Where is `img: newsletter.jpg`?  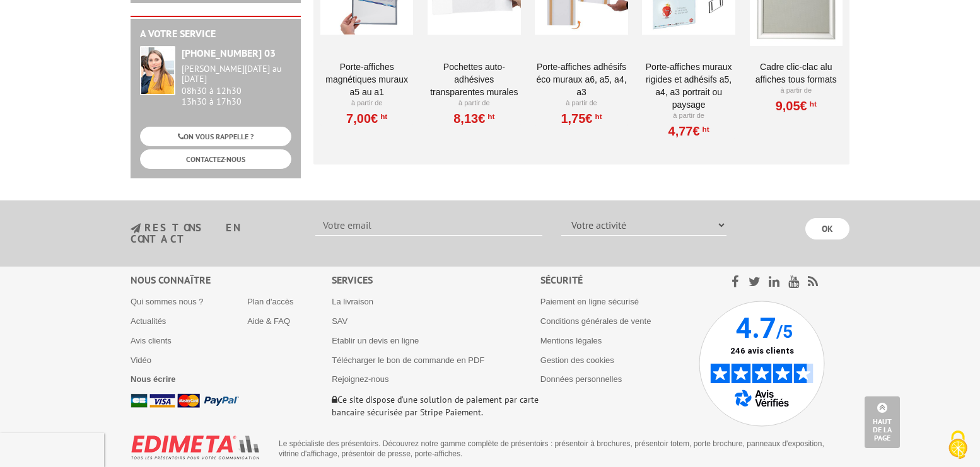 img: newsletter.jpg is located at coordinates (136, 229).